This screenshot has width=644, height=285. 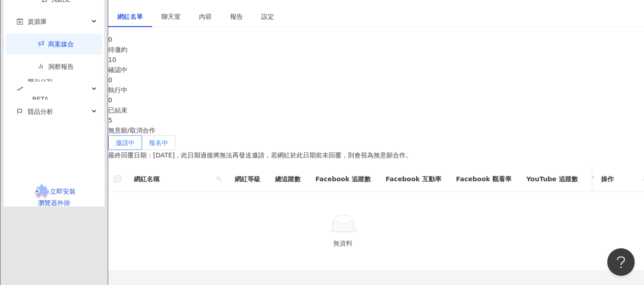 I want to click on div: 無意願/取消合作, so click(x=376, y=130).